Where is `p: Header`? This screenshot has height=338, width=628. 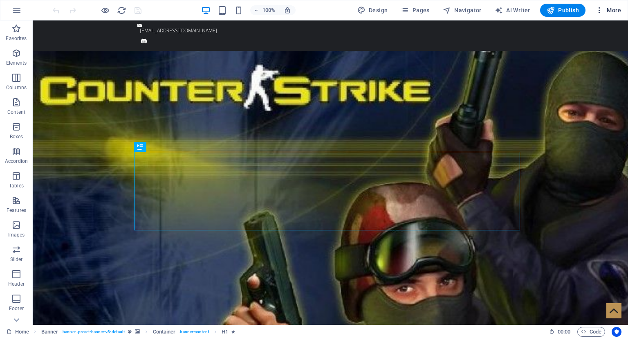 p: Header is located at coordinates (16, 284).